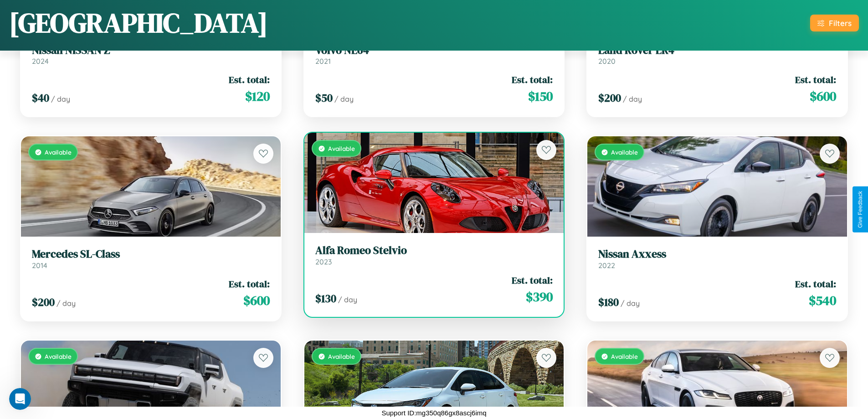 The height and width of the screenshot is (419, 868). I want to click on a: Volvo NE642021, so click(434, 54).